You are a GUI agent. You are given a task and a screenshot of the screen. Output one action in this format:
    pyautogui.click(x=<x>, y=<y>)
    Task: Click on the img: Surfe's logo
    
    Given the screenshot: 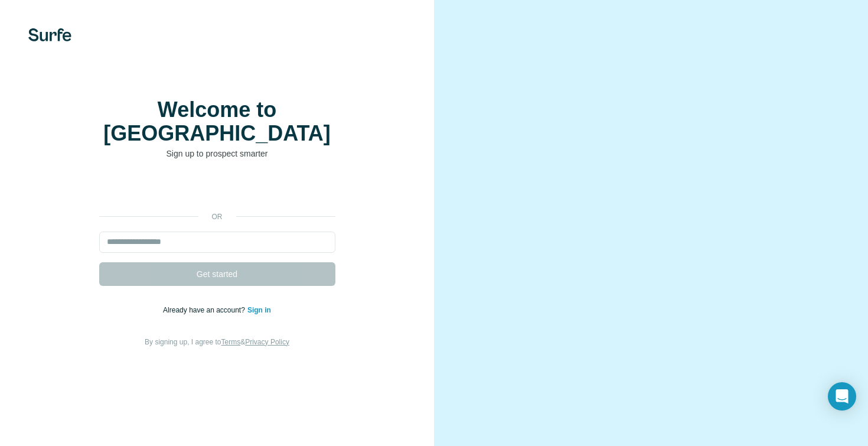 What is the action you would take?
    pyautogui.click(x=50, y=35)
    